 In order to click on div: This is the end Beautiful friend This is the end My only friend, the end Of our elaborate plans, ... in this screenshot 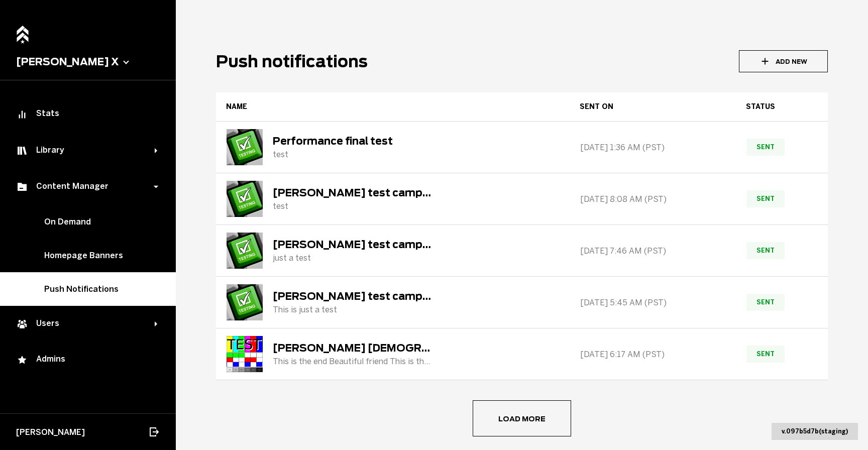, I will do `click(353, 361)`.